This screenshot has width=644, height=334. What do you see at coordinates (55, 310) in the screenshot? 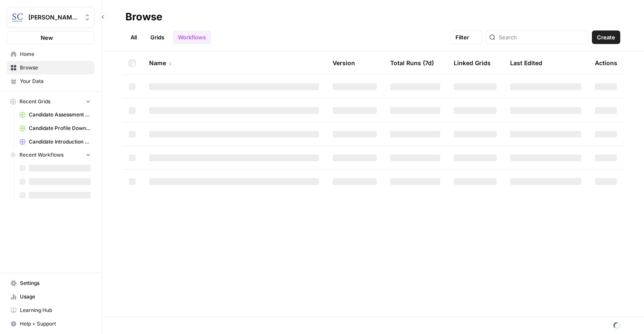
I see `span: Learning Hub` at bounding box center [55, 310].